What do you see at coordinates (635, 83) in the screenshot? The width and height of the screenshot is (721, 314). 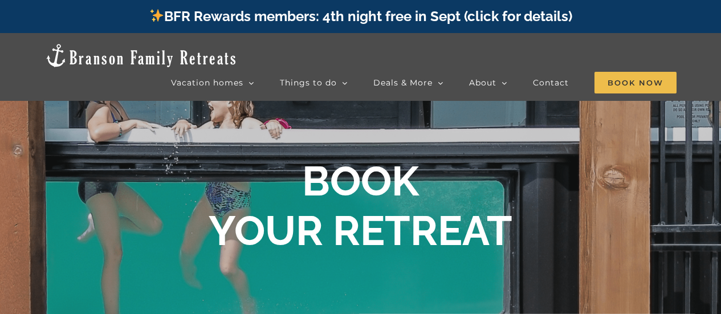 I see `span: Book Now` at bounding box center [635, 83].